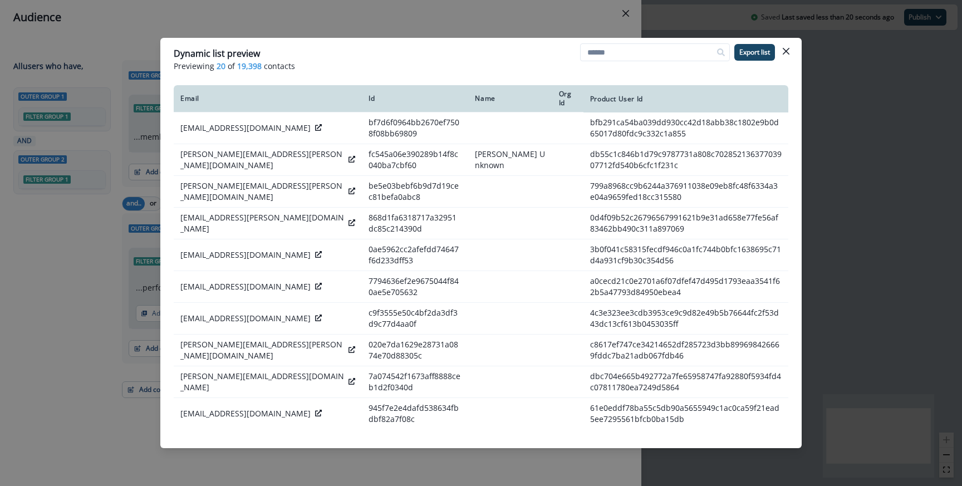 The height and width of the screenshot is (486, 962). I want to click on td: 945f7e2e4dafd538634fbdbf82a7f08c, so click(415, 414).